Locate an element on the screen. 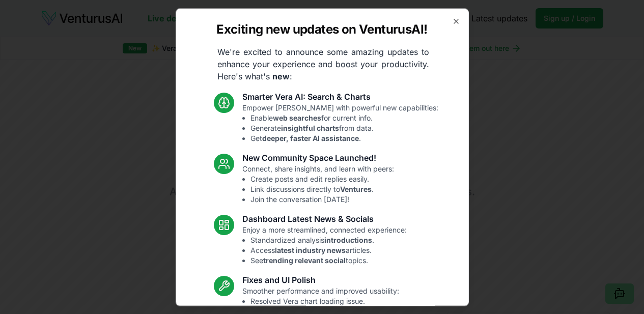  li: Create posts and edit replies easily. is located at coordinates (323, 179).